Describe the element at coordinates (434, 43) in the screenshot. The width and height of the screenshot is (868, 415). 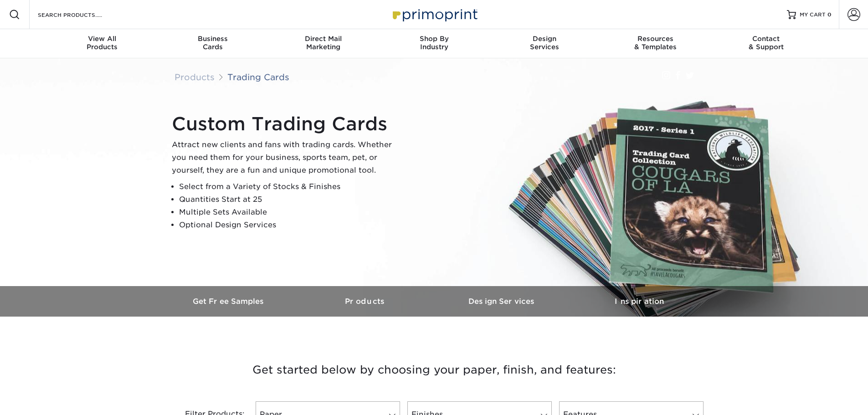
I see `div: Industry` at that location.